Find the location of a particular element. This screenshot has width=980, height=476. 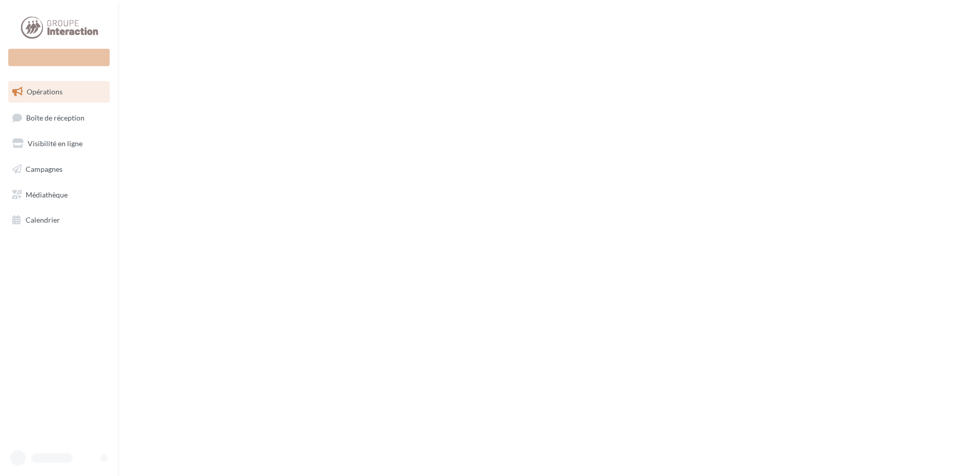

a: Calendrier is located at coordinates (59, 220).